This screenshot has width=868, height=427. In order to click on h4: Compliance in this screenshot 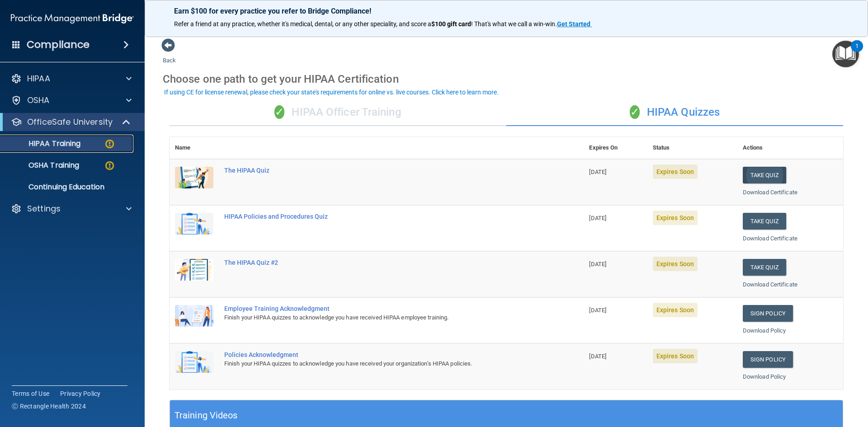, I will do `click(58, 45)`.